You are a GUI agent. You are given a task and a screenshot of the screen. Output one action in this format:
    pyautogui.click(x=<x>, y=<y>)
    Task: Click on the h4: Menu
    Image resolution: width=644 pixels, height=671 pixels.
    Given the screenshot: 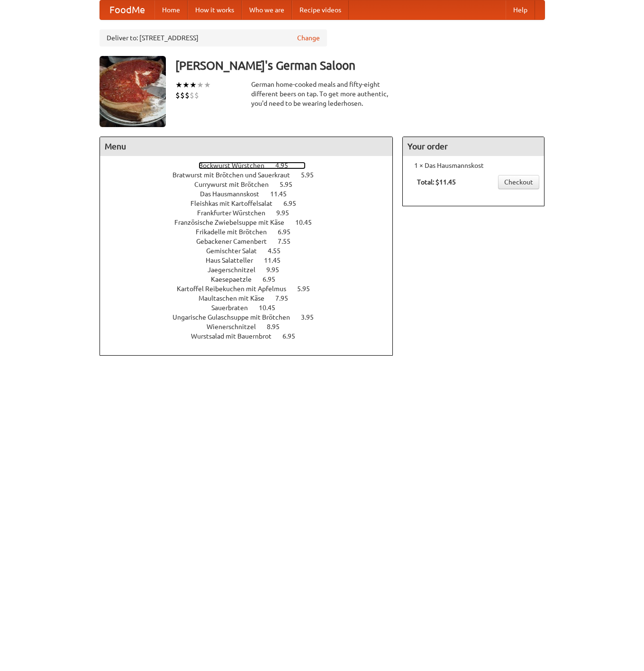 What is the action you would take?
    pyautogui.click(x=247, y=147)
    